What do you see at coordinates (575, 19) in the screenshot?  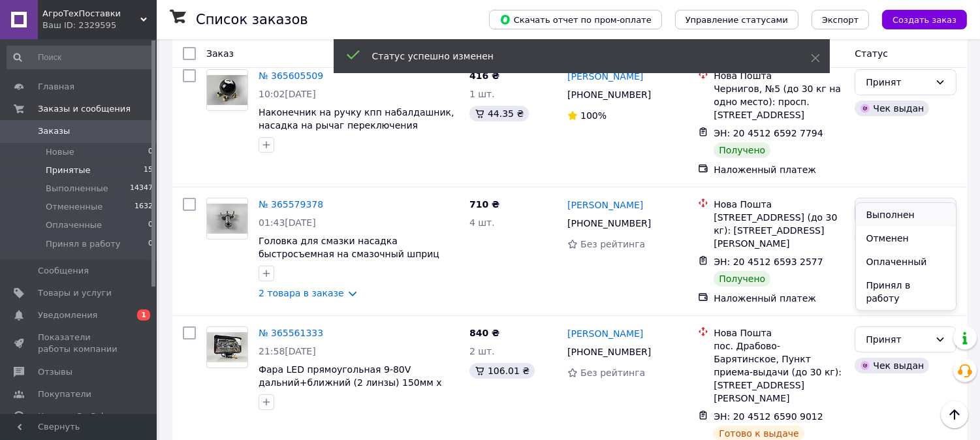 I see `span: Скачать отчет по пром-оплате` at bounding box center [575, 19].